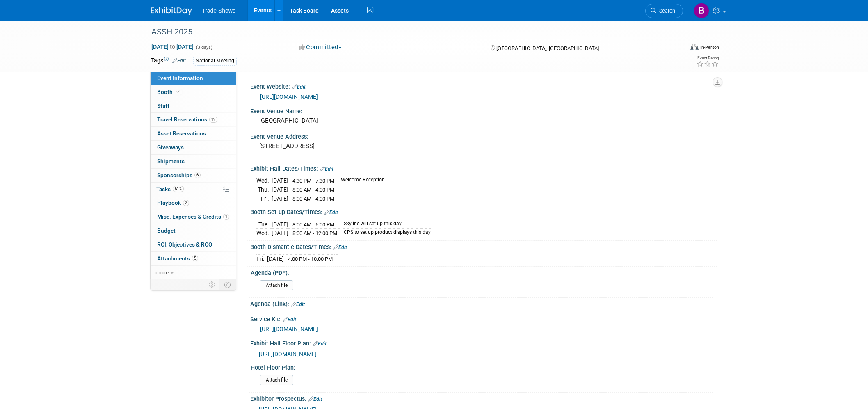  What do you see at coordinates (193, 202) in the screenshot?
I see `a: Playbook2` at bounding box center [193, 202].